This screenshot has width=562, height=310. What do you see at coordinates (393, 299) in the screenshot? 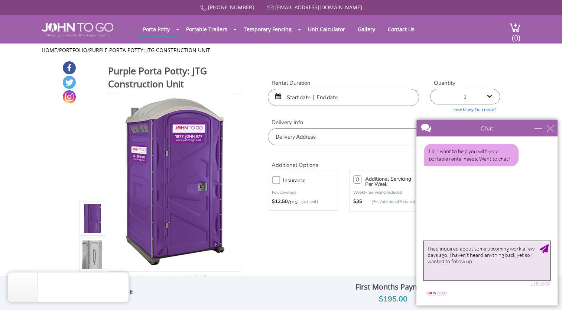
I see `div: $195.00` at bounding box center [393, 299].